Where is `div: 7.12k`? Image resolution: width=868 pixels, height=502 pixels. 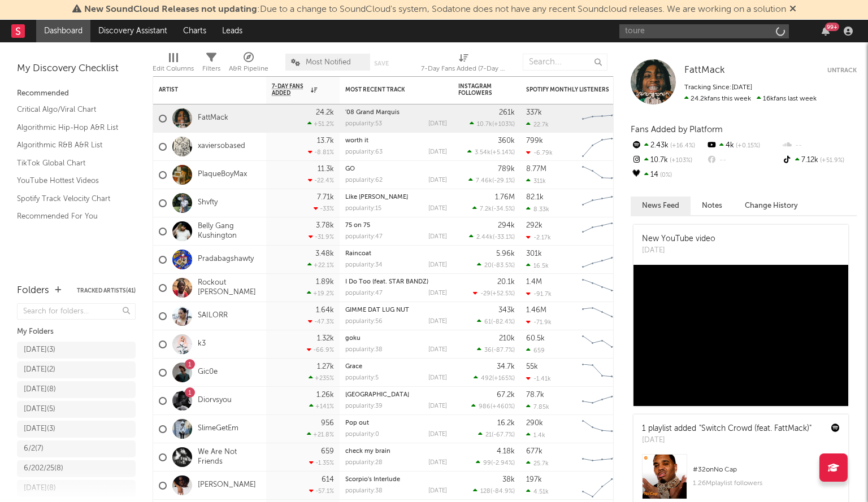 div: 7.12k is located at coordinates (820, 161).